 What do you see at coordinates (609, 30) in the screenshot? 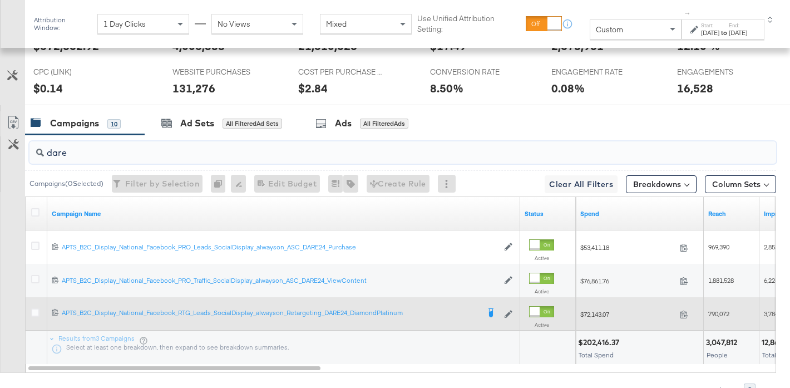
I see `span: Custom` at bounding box center [609, 30].